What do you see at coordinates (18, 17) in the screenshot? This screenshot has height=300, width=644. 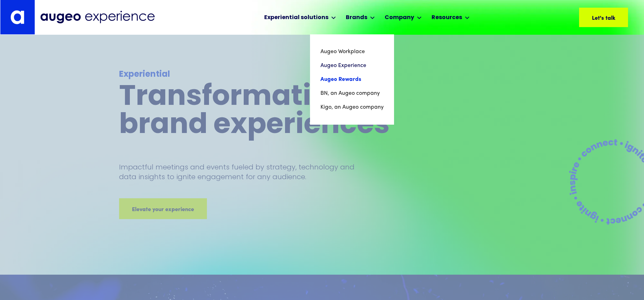 I see `img: Augeo's "a" monogram decorative logo in white.` at bounding box center [18, 17].